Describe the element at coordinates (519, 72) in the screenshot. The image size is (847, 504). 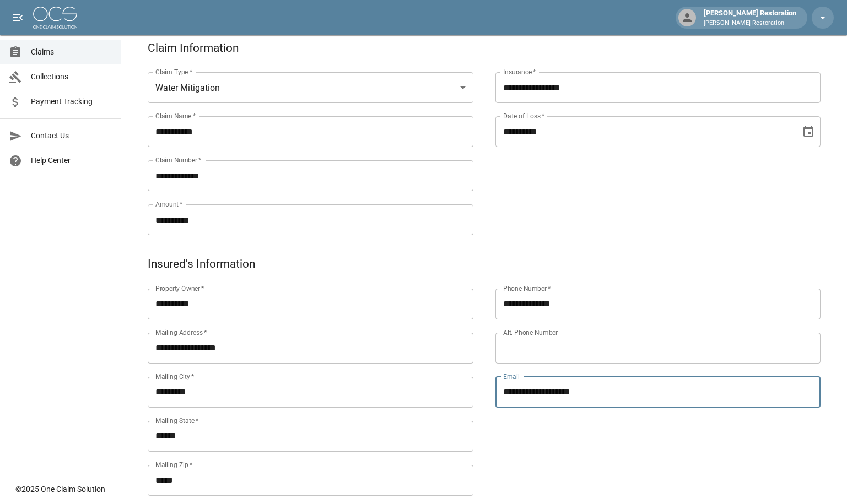
I see `label: Insurance` at that location.